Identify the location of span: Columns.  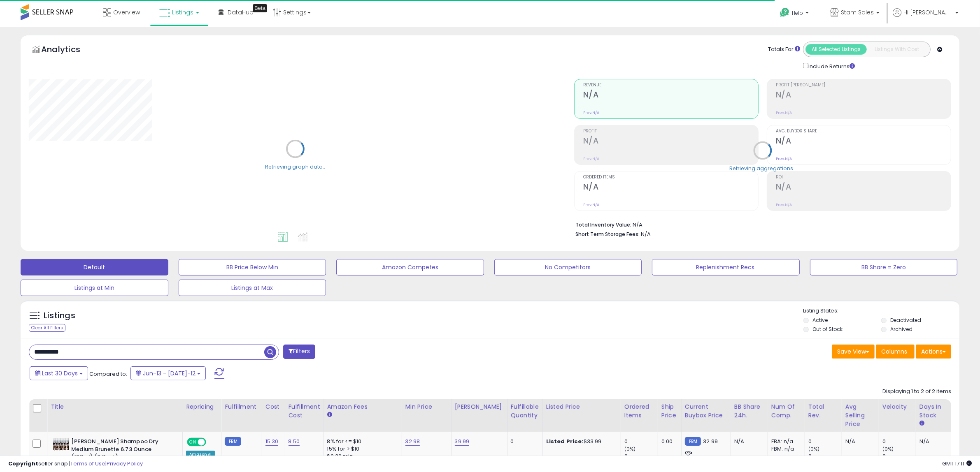
(894, 351).